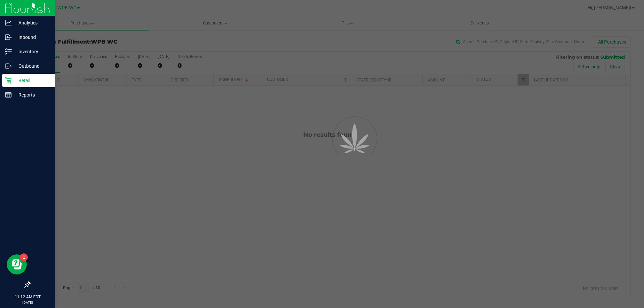 This screenshot has height=308, width=644. I want to click on inline-svg: Reports, so click(8, 95).